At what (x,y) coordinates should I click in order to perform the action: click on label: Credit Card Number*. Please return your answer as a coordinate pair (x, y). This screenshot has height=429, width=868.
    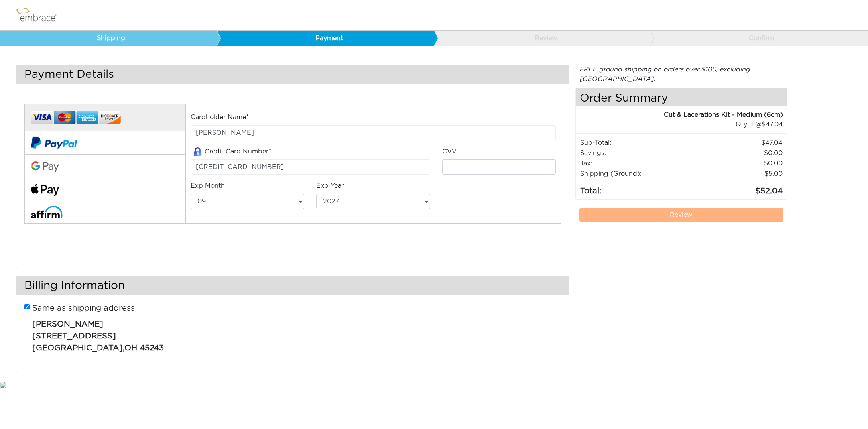
    Looking at the image, I should click on (231, 152).